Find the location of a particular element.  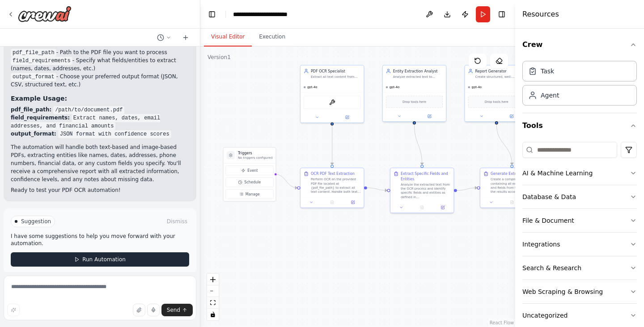

div: Entity Extraction AnalystAnalyze extracted text to identify and extract specific fields, entities... is located at coordinates (415, 93).